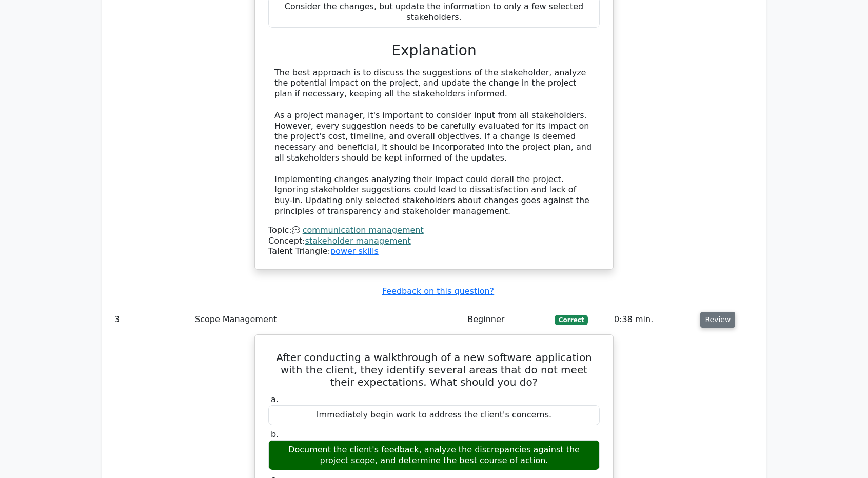 Image resolution: width=868 pixels, height=478 pixels. What do you see at coordinates (571, 320) in the screenshot?
I see `span: Correct` at bounding box center [571, 320].